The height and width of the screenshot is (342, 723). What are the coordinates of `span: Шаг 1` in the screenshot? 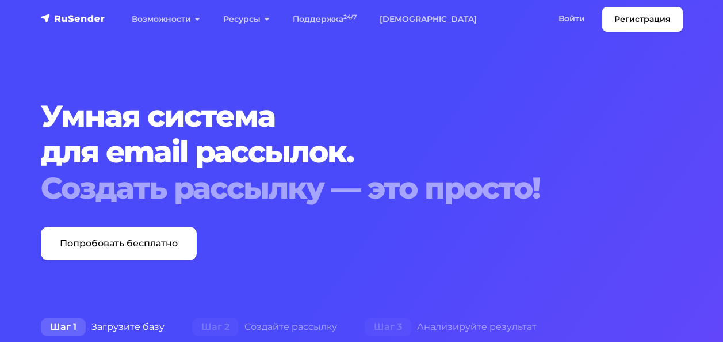 It's located at (63, 327).